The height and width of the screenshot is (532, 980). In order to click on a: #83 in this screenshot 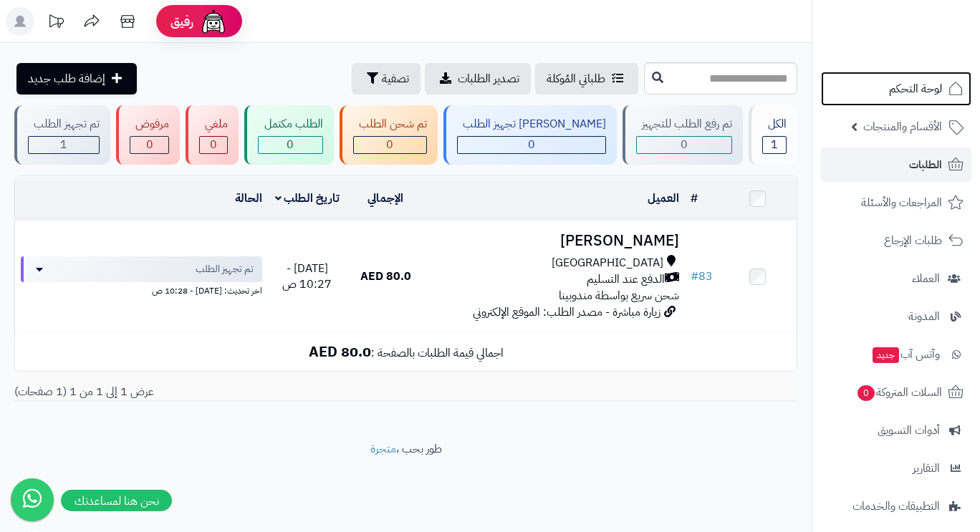, I will do `click(701, 276)`.